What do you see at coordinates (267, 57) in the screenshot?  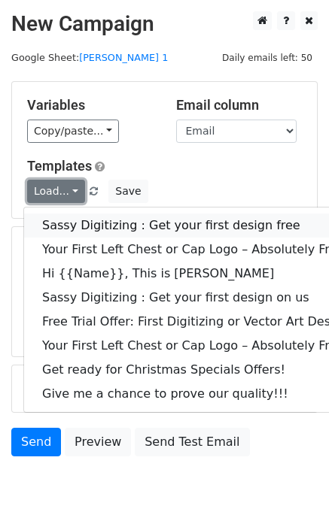 I see `a: Daily emails left: 50` at bounding box center [267, 57].